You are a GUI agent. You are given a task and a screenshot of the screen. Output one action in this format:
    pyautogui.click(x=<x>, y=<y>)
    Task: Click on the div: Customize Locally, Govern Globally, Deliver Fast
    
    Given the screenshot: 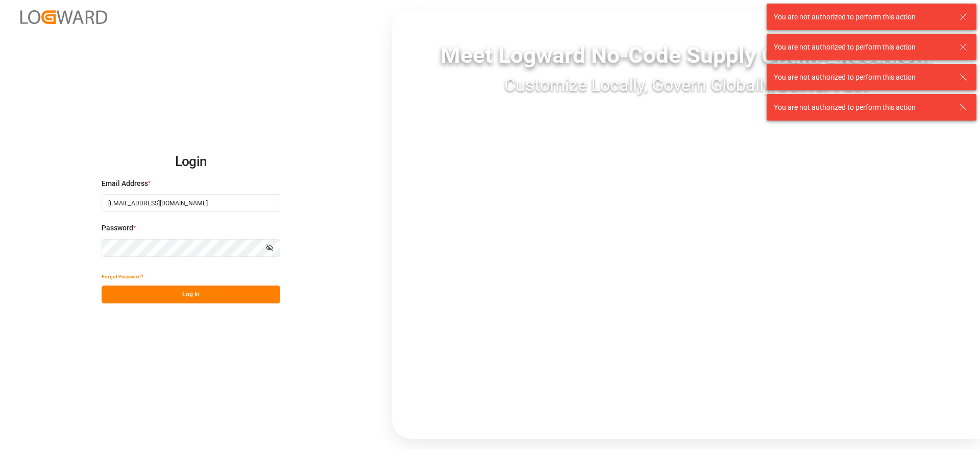 What is the action you would take?
    pyautogui.click(x=686, y=85)
    